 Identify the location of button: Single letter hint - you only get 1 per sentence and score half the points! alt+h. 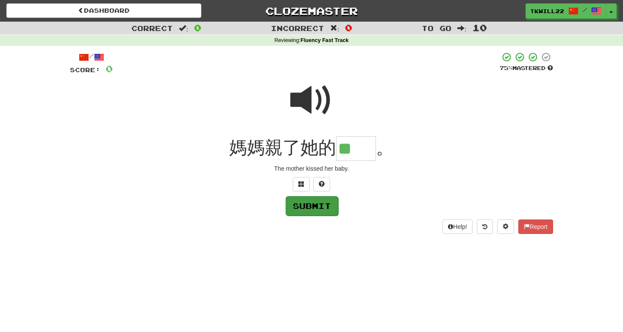
(322, 184).